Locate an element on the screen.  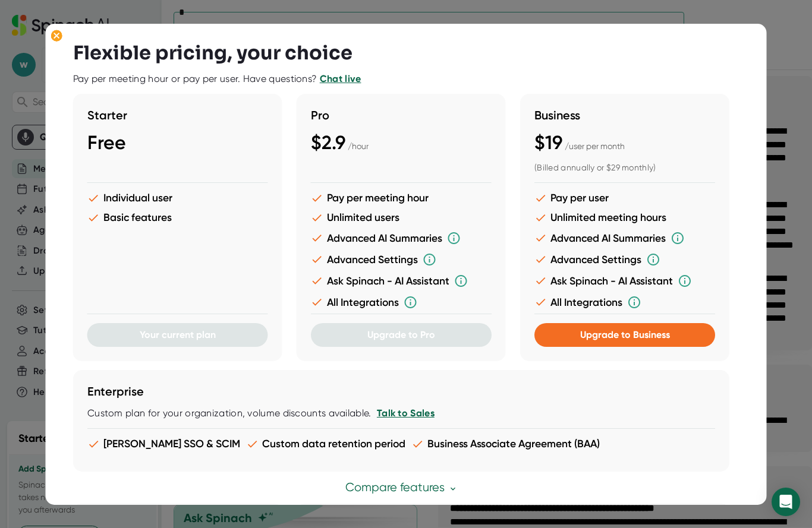
button: Upgrade to Business is located at coordinates (625, 335).